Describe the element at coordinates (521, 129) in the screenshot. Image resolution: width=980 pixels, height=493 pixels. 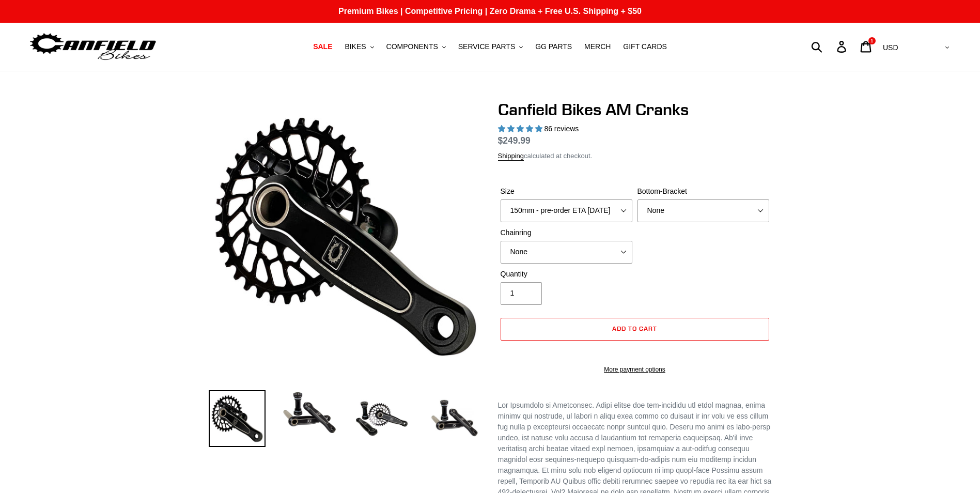
I see `span: 4.97 stars` at that location.